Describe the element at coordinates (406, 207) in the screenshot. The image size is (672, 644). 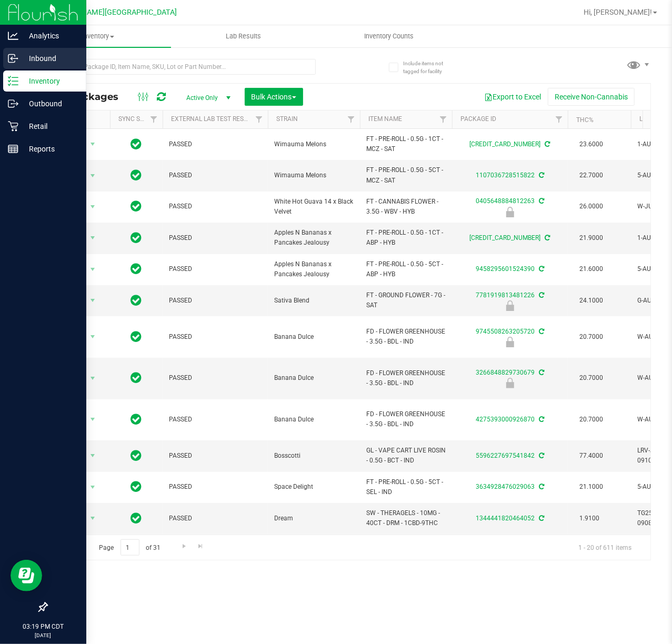
I see `span: FT - CANNABIS FLOWER - 3.5G - WBV - HYB` at that location.